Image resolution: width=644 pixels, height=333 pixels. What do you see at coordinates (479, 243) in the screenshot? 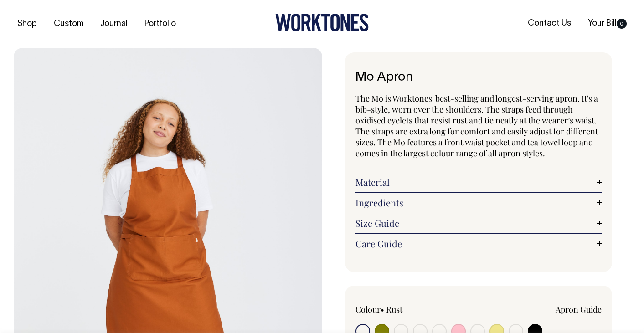
I see `a: Care Guide` at bounding box center [479, 243].